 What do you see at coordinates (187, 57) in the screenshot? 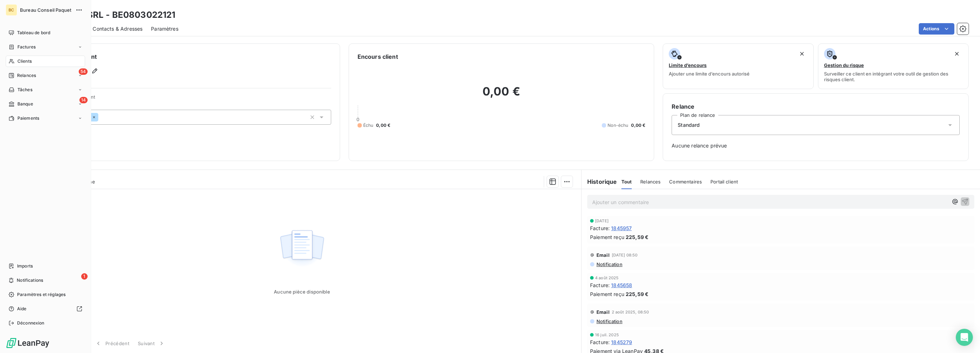
I see `h6: Informations client` at bounding box center [187, 57].